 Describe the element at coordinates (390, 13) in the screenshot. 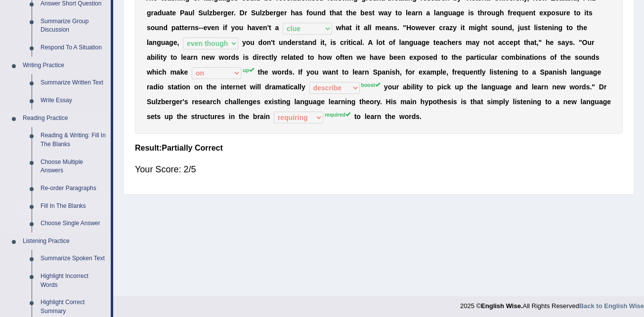

I see `b: y` at that location.